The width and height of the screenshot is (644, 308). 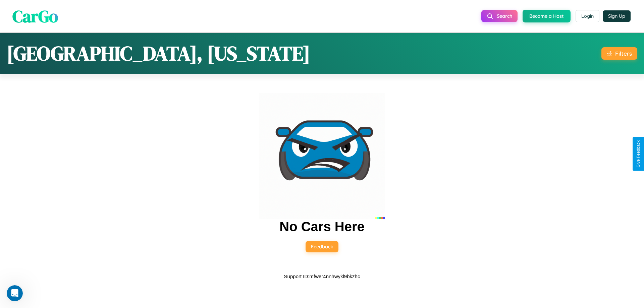 What do you see at coordinates (322, 276) in the screenshot?
I see `p: Support ID: mfwer4nnhwykl9bkzhc` at bounding box center [322, 276].